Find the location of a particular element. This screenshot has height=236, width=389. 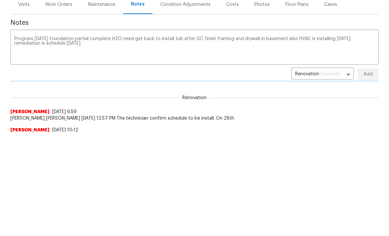

span: Notes is located at coordinates (195, 23).